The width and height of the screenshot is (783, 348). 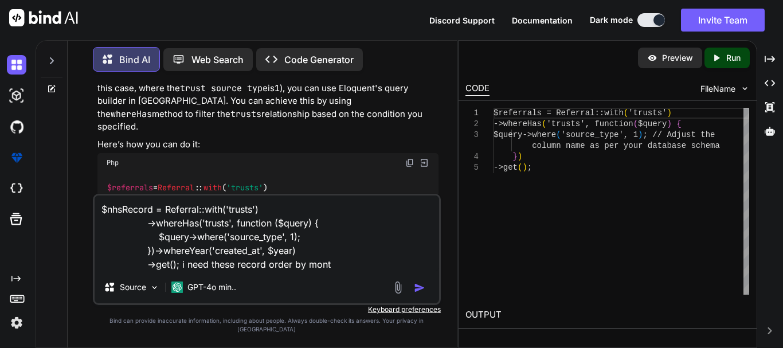 I want to click on p: Here’s how you can do it:, so click(x=268, y=144).